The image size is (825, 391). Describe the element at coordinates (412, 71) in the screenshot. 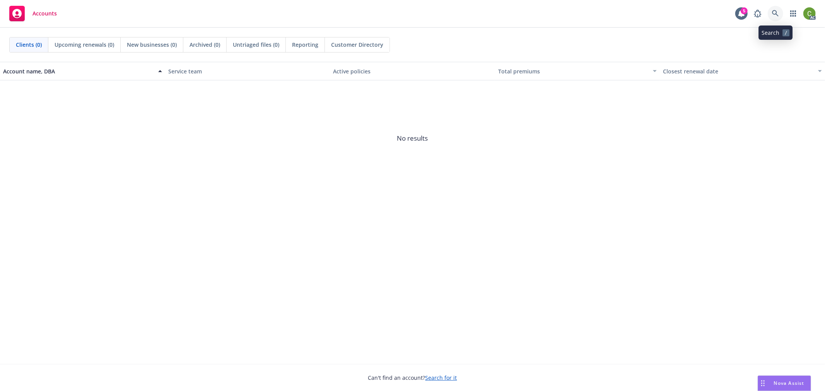

I see `button: Active policies` at that location.